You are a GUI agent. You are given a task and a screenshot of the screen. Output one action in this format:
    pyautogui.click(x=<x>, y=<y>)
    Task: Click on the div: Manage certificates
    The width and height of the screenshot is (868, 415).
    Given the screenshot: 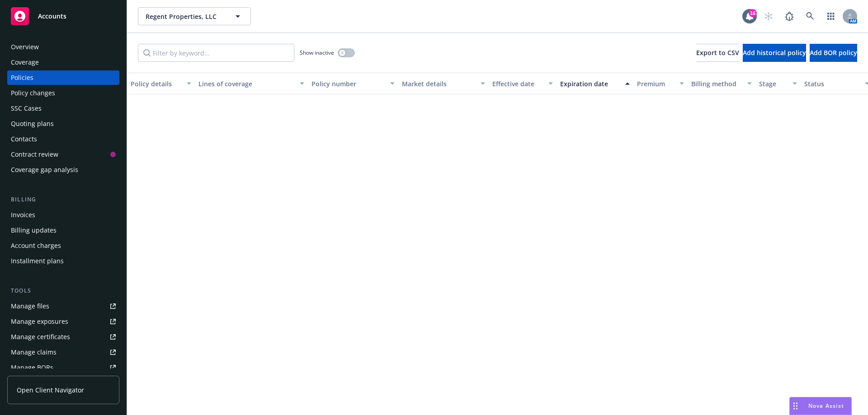 What is the action you would take?
    pyautogui.click(x=40, y=337)
    